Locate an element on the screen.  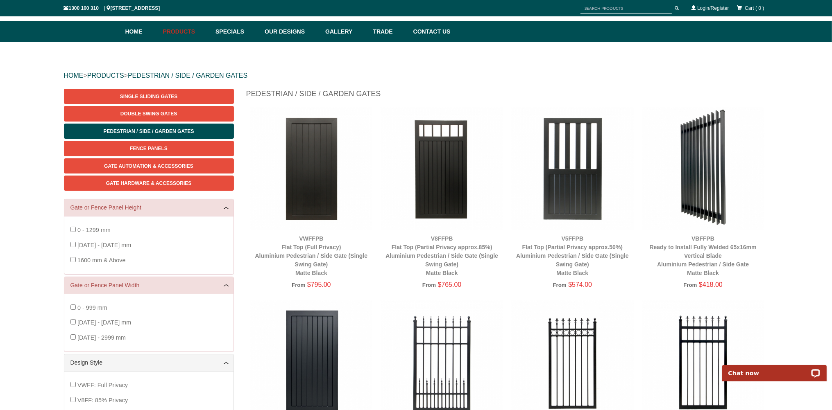
a: HOME is located at coordinates (74, 75).